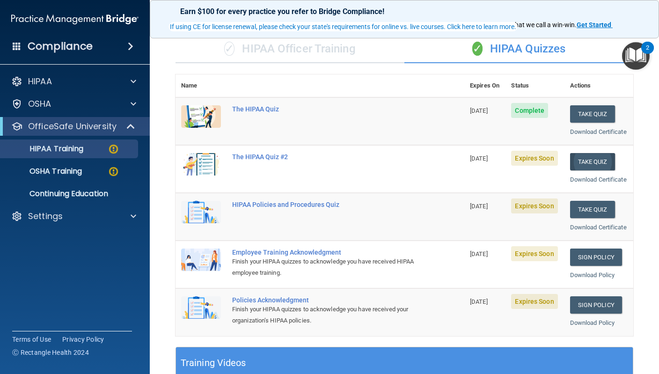  Describe the element at coordinates (325, 267) in the screenshot. I see `div: Finish your HIPAA quizzes to acknowledge you have received HIPAA employee training.` at that location.